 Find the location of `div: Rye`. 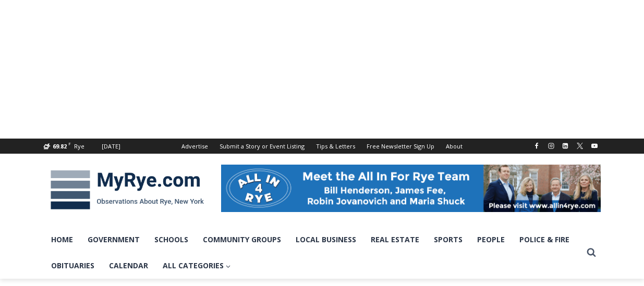

div: Rye is located at coordinates (79, 147).